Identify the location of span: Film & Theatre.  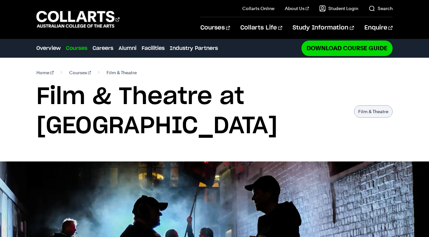
(121, 73).